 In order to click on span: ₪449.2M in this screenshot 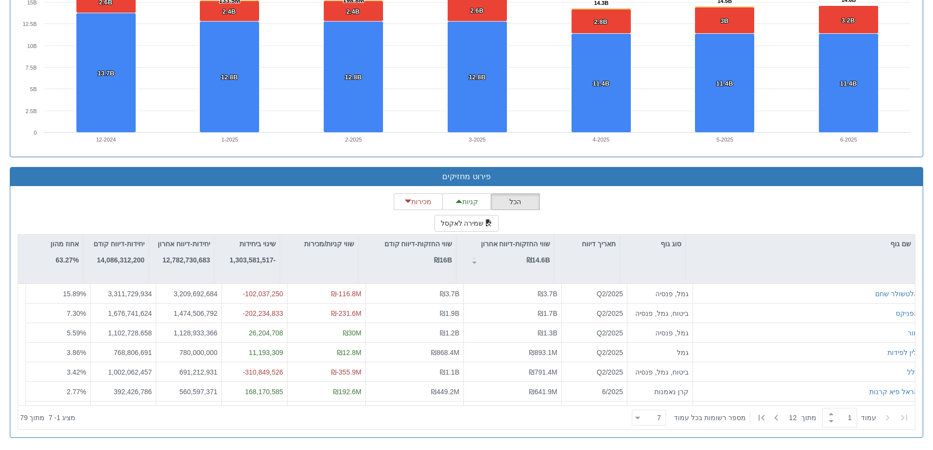, I will do `click(445, 392)`.